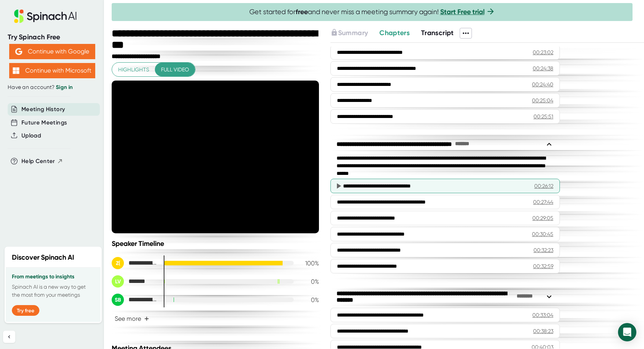 The height and width of the screenshot is (349, 644). Describe the element at coordinates (26, 310) in the screenshot. I see `button: Try free` at that location.